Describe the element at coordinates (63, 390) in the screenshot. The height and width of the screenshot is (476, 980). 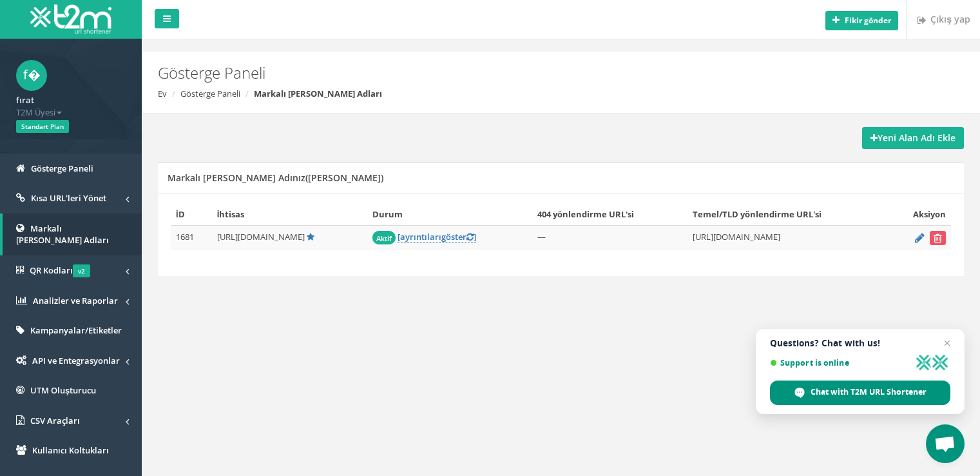
I see `font: UTM Oluşturucu` at that location.